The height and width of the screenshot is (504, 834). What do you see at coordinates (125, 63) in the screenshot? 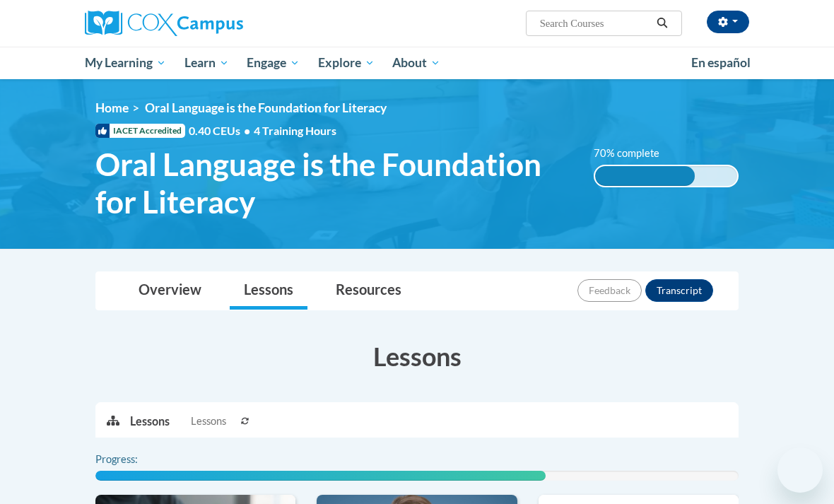
I see `span: My Learning` at bounding box center [125, 63].